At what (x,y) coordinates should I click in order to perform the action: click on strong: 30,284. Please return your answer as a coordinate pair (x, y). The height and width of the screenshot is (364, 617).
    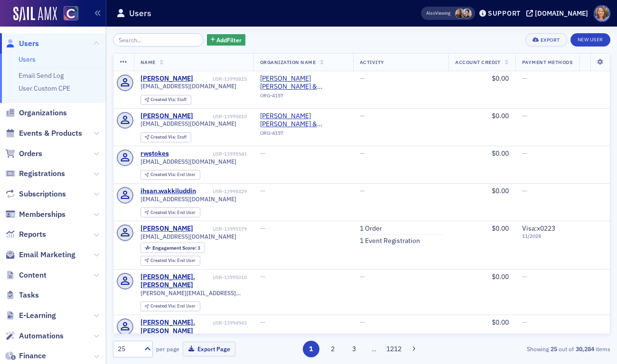
    Looking at the image, I should click on (585, 349).